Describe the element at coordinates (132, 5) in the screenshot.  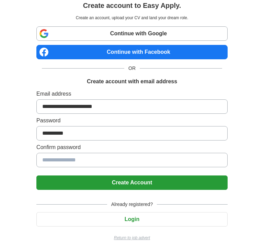
I see `h1: Create account to Easy Apply.` at that location.